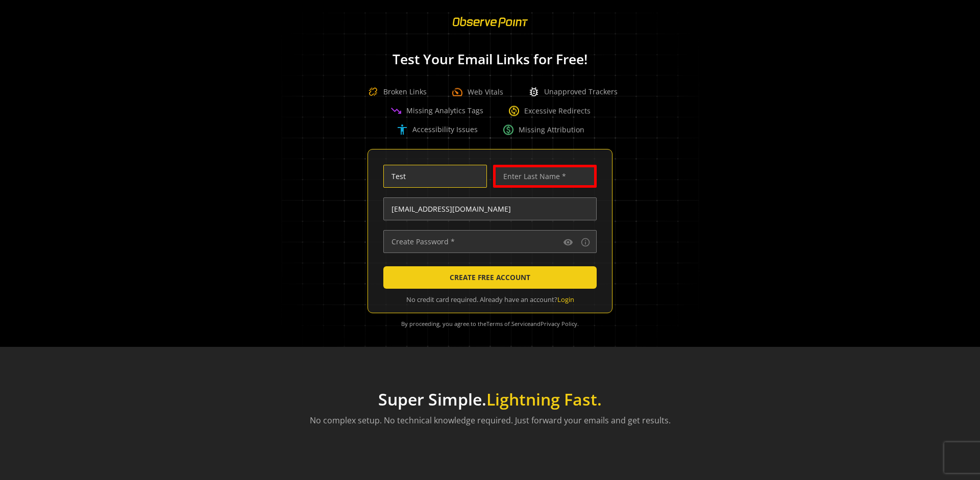 The width and height of the screenshot is (980, 480). What do you see at coordinates (559, 323) in the screenshot?
I see `a: Privacy Policy` at bounding box center [559, 323].